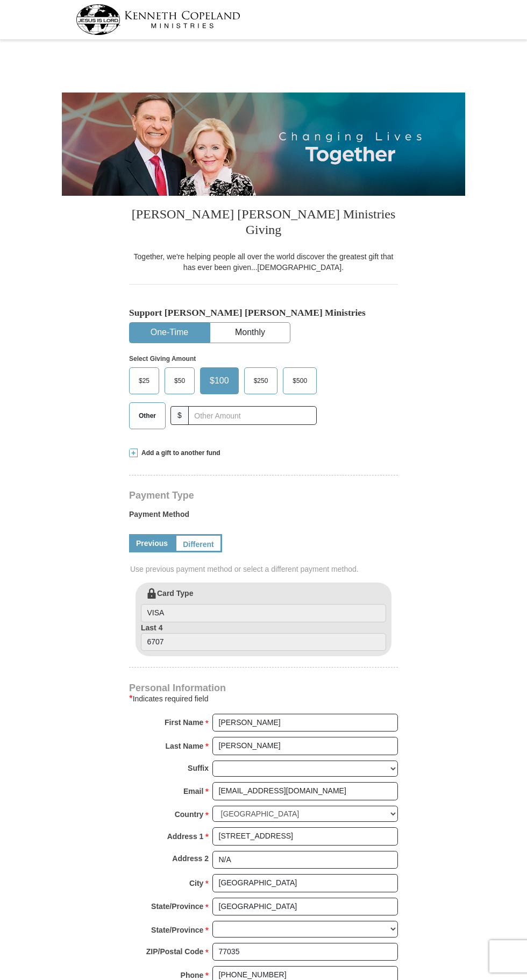 The width and height of the screenshot is (527, 980). What do you see at coordinates (264, 637) in the screenshot?
I see `label: Last 4` at bounding box center [264, 637].